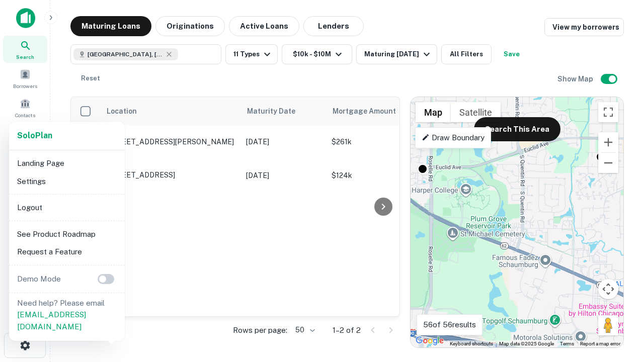 The image size is (644, 362). What do you see at coordinates (67, 234) in the screenshot?
I see `li: See Product Roadmap` at bounding box center [67, 234].